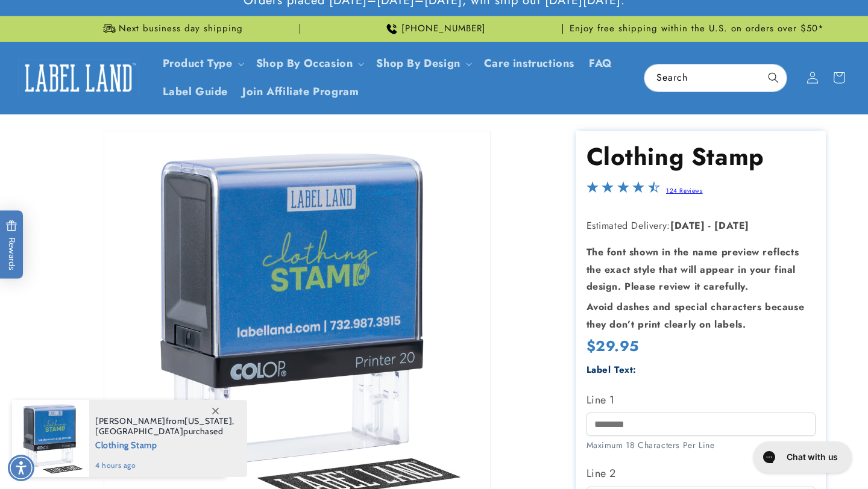  What do you see at coordinates (21, 468) in the screenshot?
I see `div: Accessibility Menu` at bounding box center [21, 468].